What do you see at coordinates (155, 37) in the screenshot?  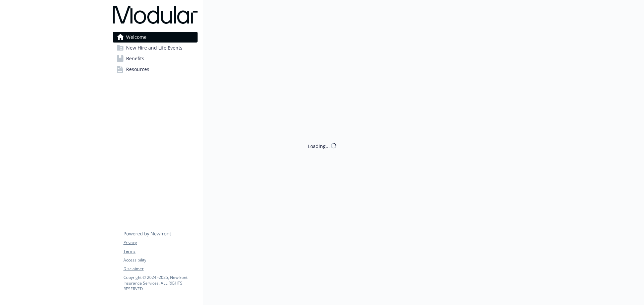 I see `a: Welcome` at bounding box center [155, 37].